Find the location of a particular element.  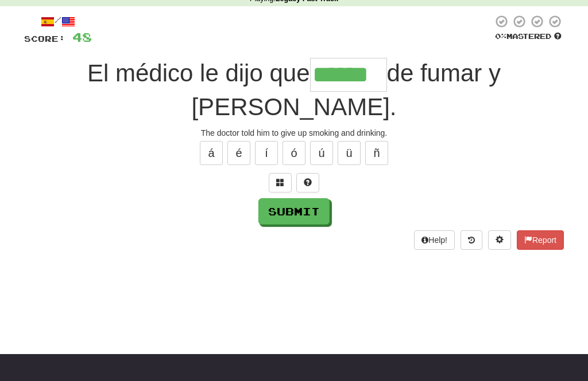

button: í is located at coordinates (266, 153).